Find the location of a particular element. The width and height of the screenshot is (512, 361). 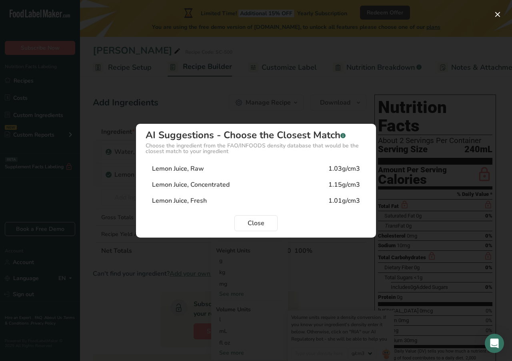

span: Close is located at coordinates (256, 223).